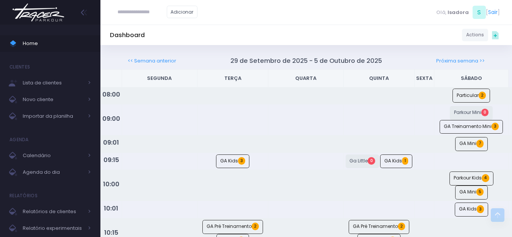  Describe the element at coordinates (53, 116) in the screenshot. I see `span: Importar da planilha` at that location.